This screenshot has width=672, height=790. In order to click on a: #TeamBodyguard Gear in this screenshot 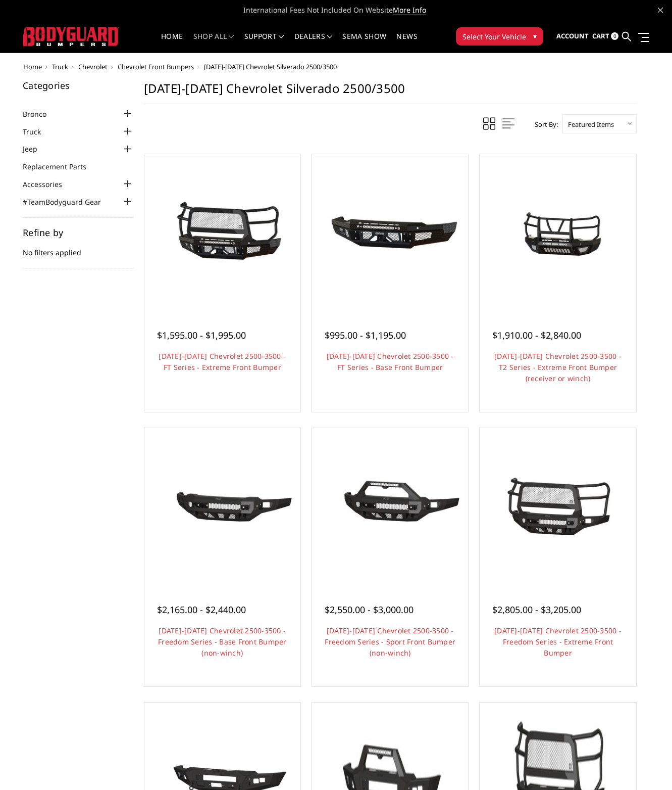, I will do `click(69, 201)`.